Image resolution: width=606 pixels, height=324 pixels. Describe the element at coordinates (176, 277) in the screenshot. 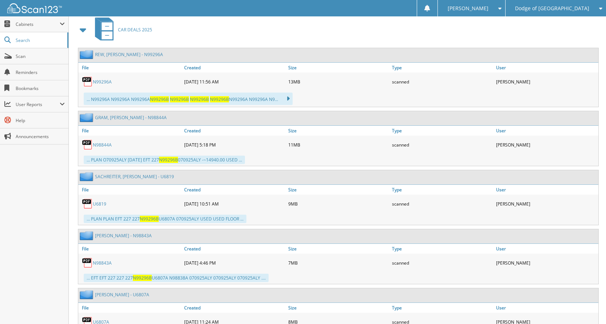

I see `div: ... EFT EFT 227 227 227 U6807A N98838A 070925ALY 070925ALY 070925ALY ....` at that location.